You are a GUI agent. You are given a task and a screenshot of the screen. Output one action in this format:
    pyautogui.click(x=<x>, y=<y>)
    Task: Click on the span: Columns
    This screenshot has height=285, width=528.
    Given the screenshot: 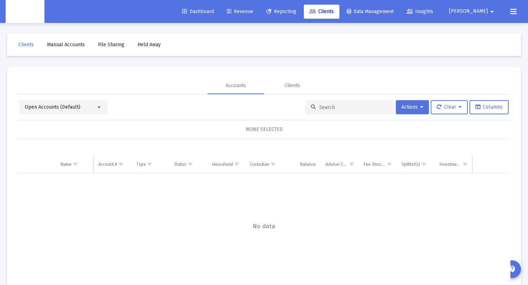 What is the action you would take?
    pyautogui.click(x=489, y=107)
    